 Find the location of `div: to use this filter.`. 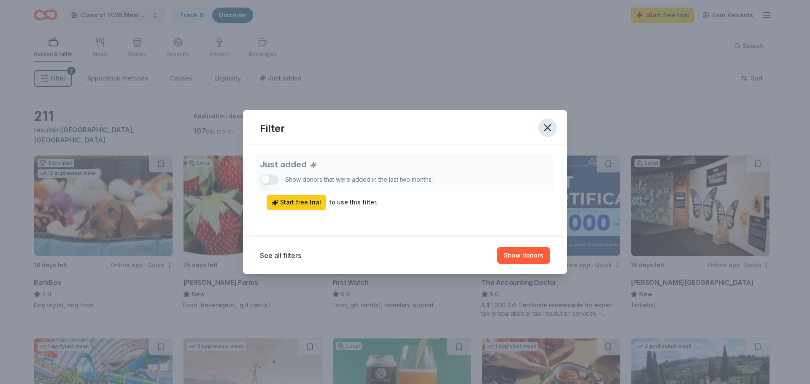

div: to use this filter. is located at coordinates (354, 203).